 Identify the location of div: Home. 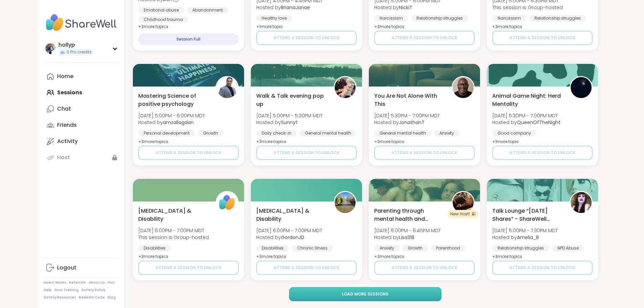
(65, 77).